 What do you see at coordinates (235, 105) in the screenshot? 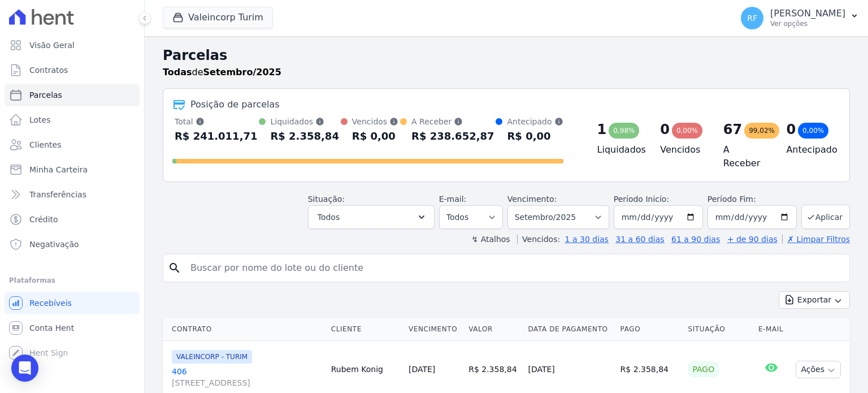
I see `div: Posição de parcelas` at bounding box center [235, 105].